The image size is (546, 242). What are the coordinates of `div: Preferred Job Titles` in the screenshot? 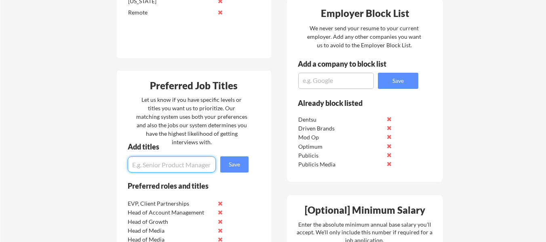 It's located at (194, 86).